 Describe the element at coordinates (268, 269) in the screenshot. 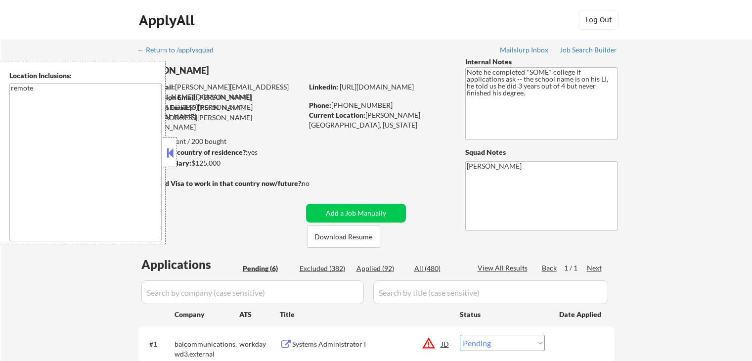

I see `div: Pending (6)` at that location.